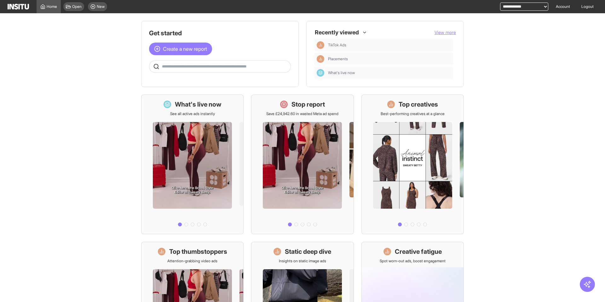 This screenshot has width=605, height=302. I want to click on p: See all active ads instantly, so click(192, 114).